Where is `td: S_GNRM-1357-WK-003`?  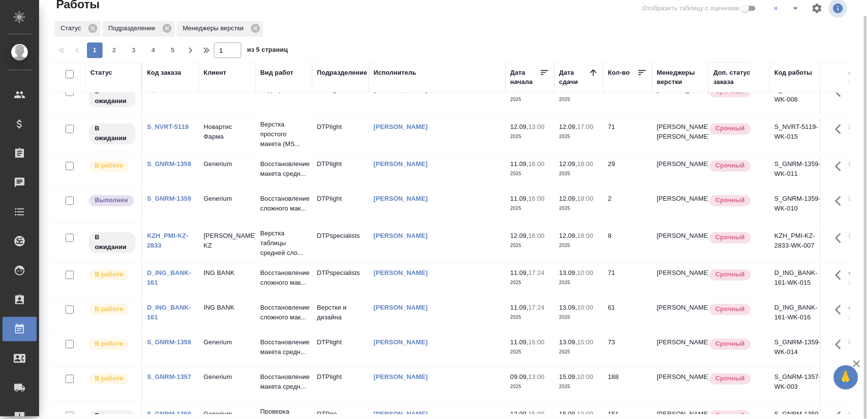
td: S_GNRM-1357-WK-003 is located at coordinates (798, 385).